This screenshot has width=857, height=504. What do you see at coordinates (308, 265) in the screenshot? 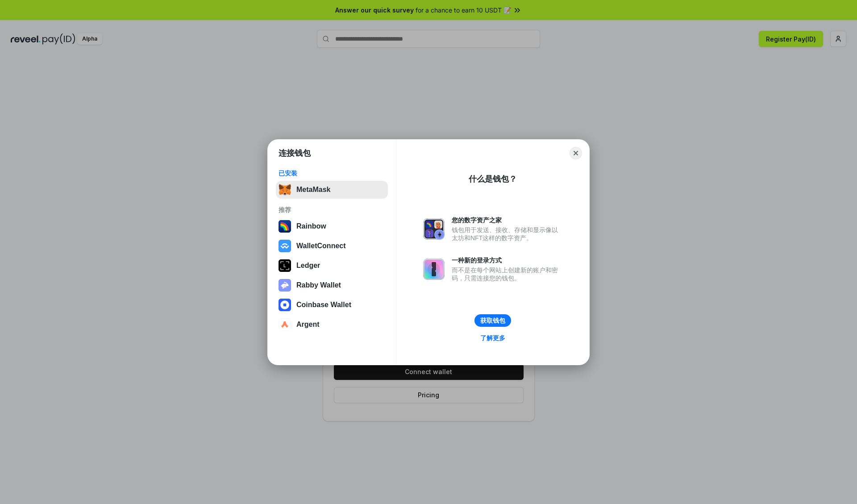
I see `div: Ledger` at bounding box center [308, 265].